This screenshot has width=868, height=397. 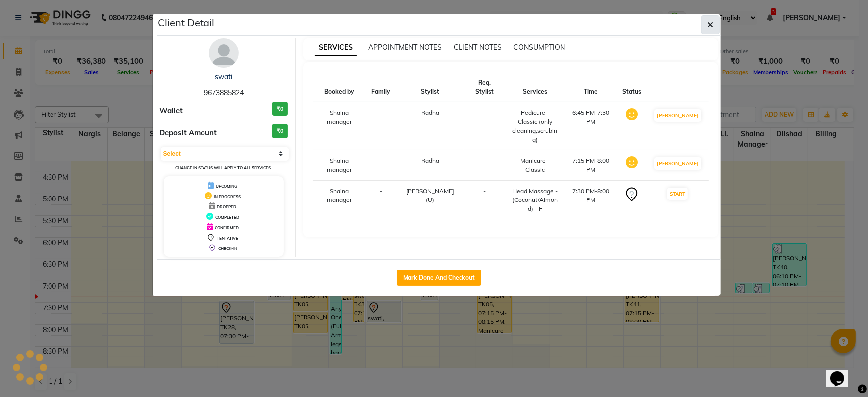 What do you see at coordinates (224, 168) in the screenshot?
I see `small: Change in status will apply to all services.` at bounding box center [224, 168].